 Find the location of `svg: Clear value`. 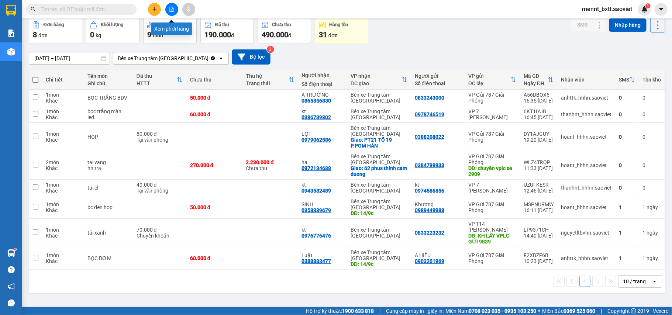

svg: Clear value is located at coordinates (213, 58).